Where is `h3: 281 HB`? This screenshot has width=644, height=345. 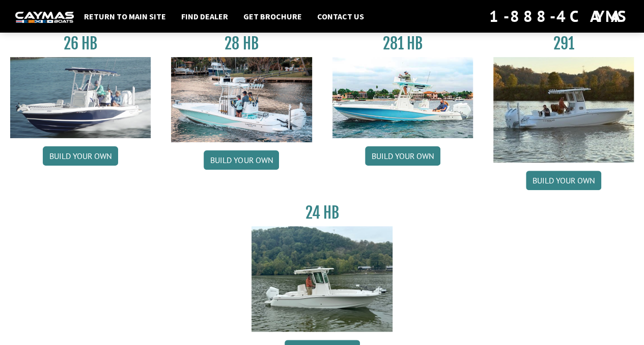 h3: 281 HB is located at coordinates (402, 43).